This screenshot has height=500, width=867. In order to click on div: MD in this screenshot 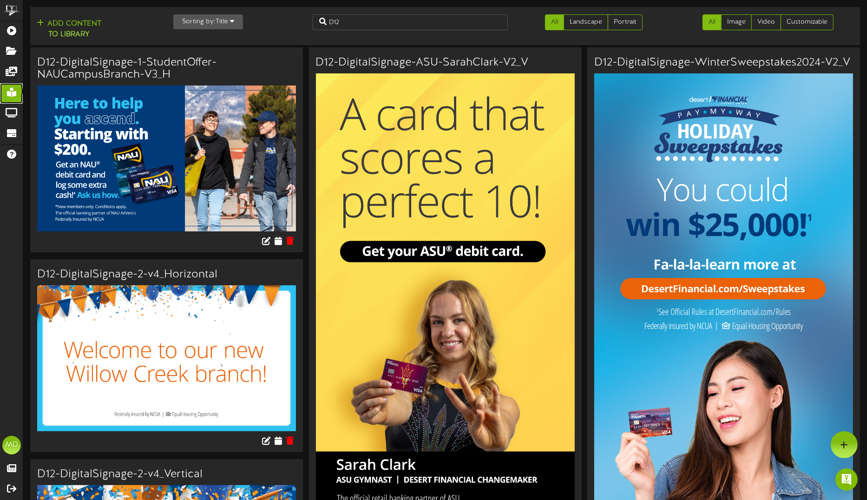, I will do `click(12, 445)`.